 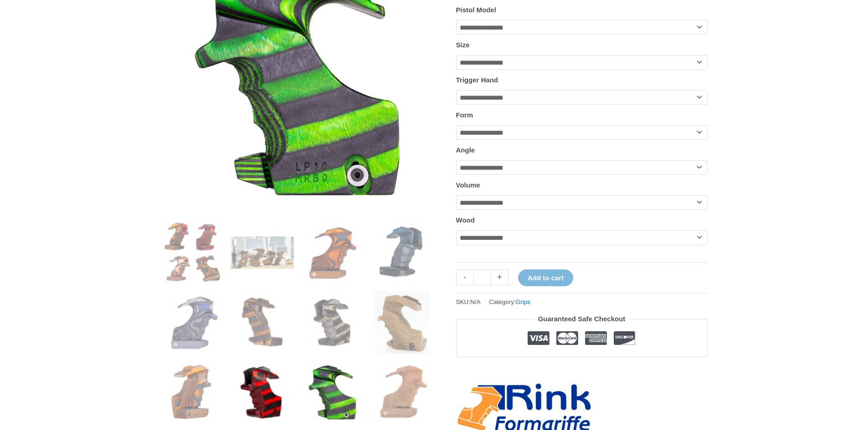 What do you see at coordinates (262, 252) in the screenshot?
I see `img: Rink Air Pistol Grip - Image 2` at bounding box center [262, 252].